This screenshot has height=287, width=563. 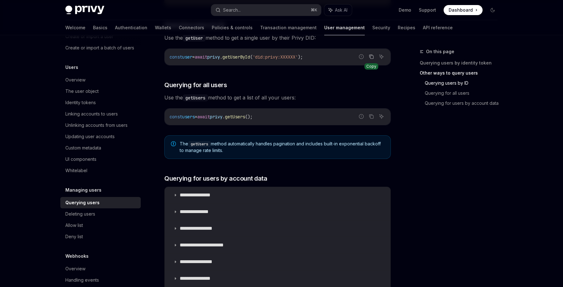 I want to click on h5: Users, so click(x=72, y=67).